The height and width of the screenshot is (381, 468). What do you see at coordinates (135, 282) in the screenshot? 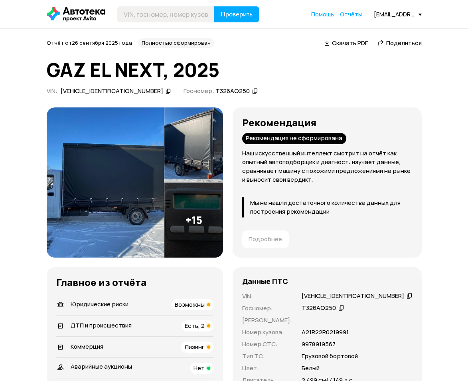
I see `h3: Главное из отчёта` at bounding box center [135, 282].